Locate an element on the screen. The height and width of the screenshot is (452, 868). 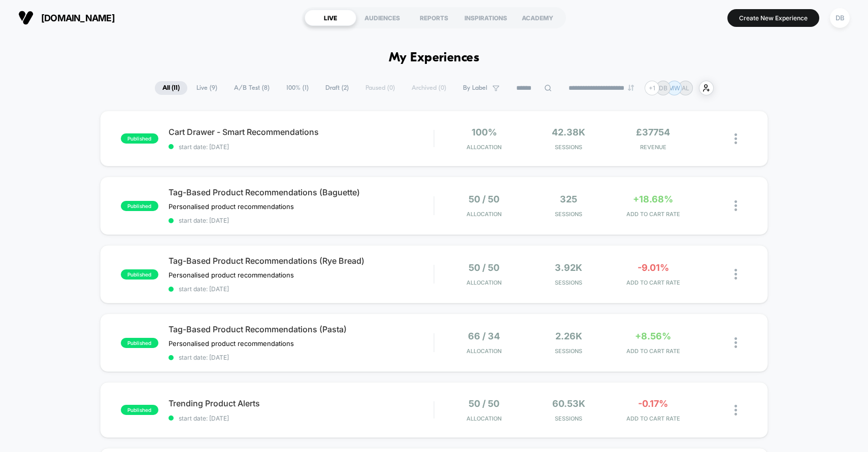
span: 100% is located at coordinates (484, 132).